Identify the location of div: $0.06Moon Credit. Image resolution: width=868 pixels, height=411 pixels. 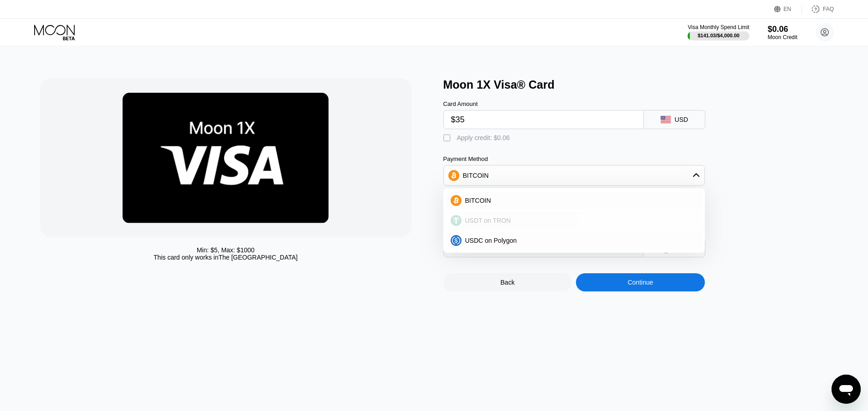
(782, 32).